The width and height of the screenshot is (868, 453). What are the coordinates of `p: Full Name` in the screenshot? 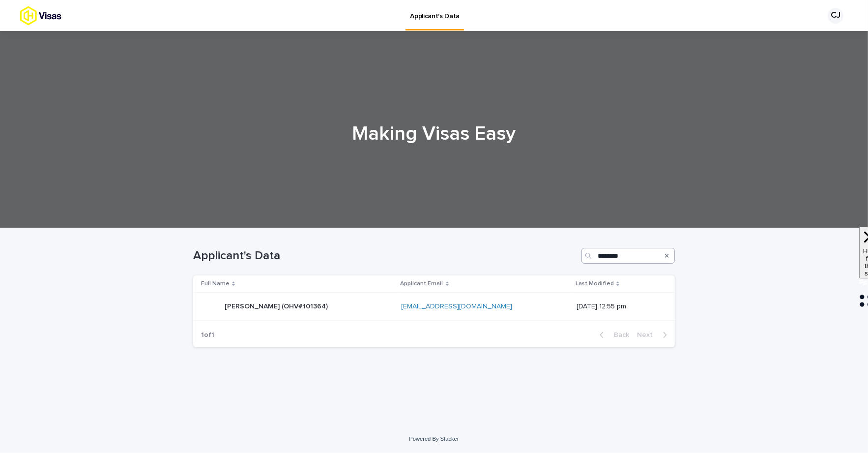 It's located at (215, 284).